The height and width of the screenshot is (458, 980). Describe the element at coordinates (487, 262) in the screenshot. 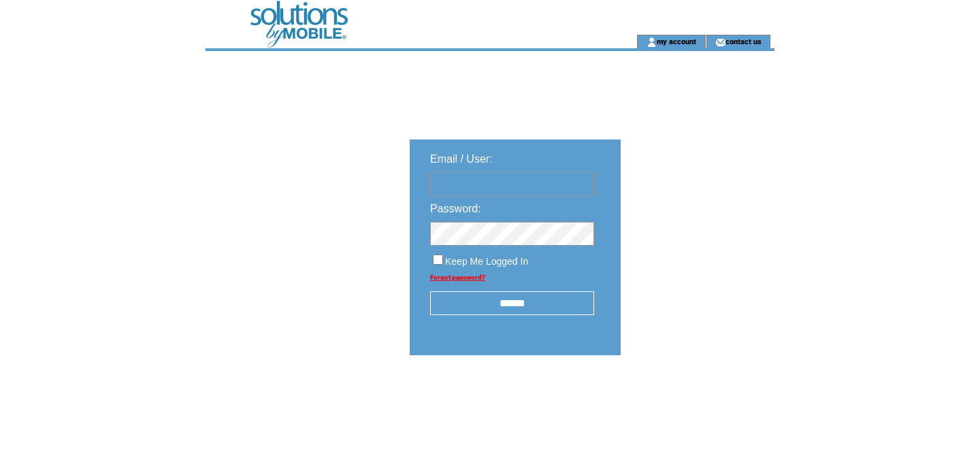

I see `span: Keep Me Logged In` at that location.